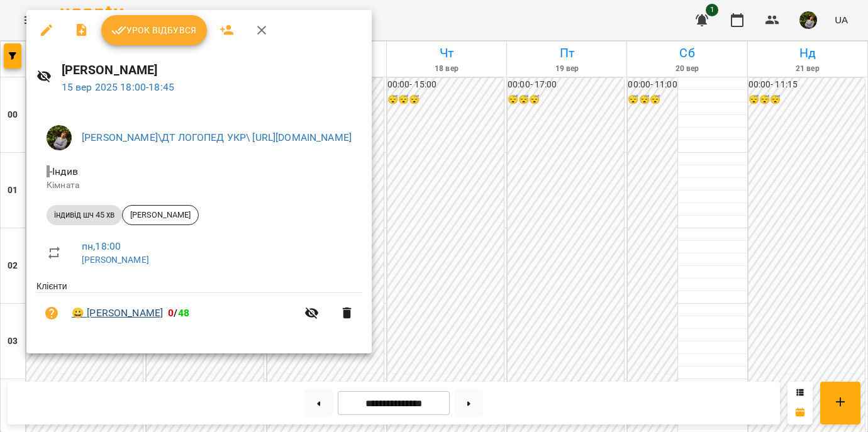  Describe the element at coordinates (199, 186) in the screenshot. I see `p: Кімната` at that location.